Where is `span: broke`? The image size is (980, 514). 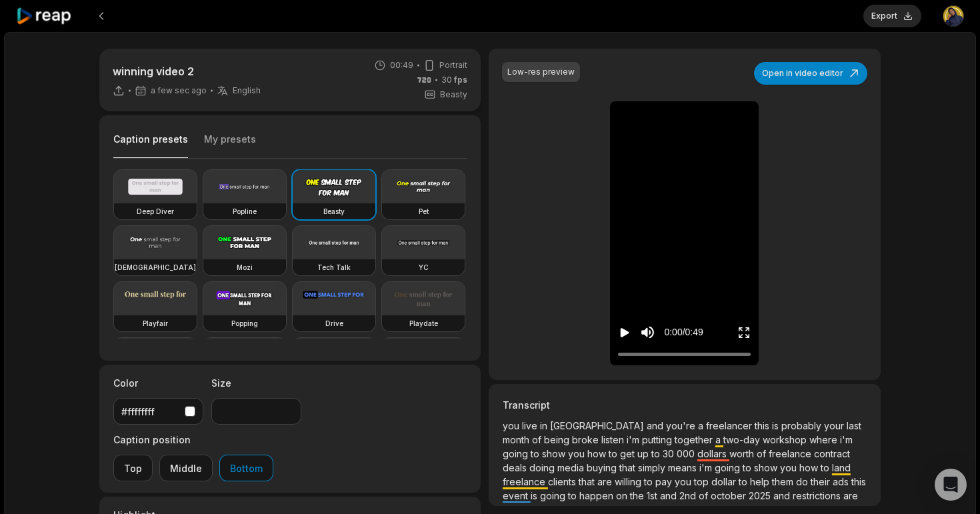 span: broke is located at coordinates (586, 440).